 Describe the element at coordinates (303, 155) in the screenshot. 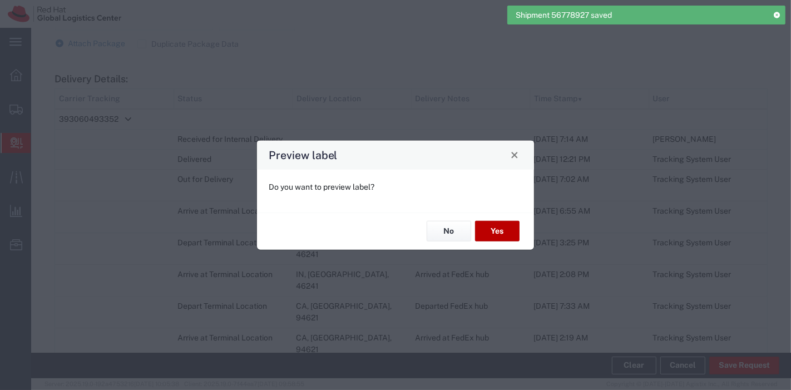

I see `h4: Preview label` at that location.